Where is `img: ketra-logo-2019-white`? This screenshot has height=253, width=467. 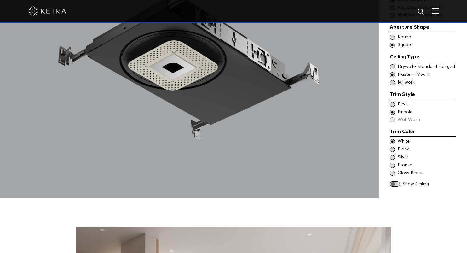 img: ketra-logo-2019-white is located at coordinates (47, 11).